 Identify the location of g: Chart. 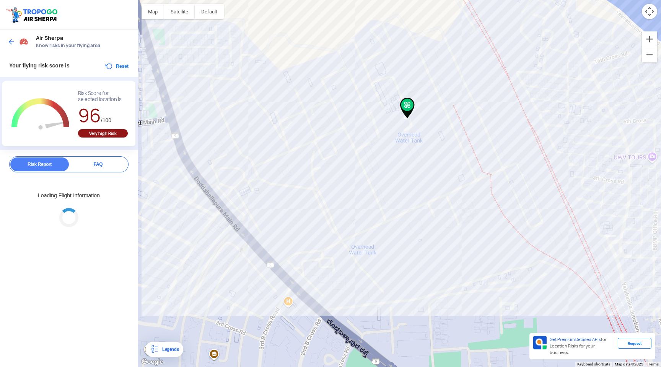
(41, 114).